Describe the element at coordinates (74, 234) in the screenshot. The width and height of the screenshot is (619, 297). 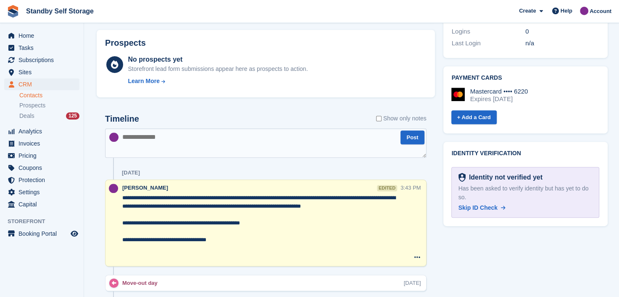
I see `a: Preview store` at that location.